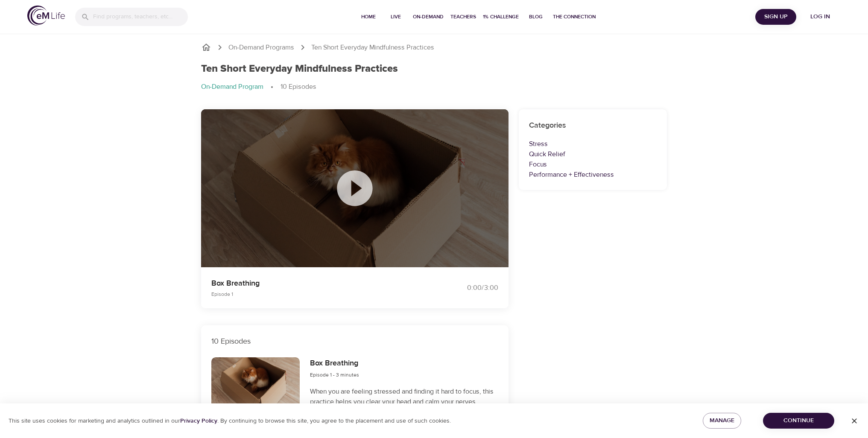  What do you see at coordinates (299, 68) in the screenshot?
I see `h1: Ten Short Everyday Mindfulness Practices` at bounding box center [299, 68].